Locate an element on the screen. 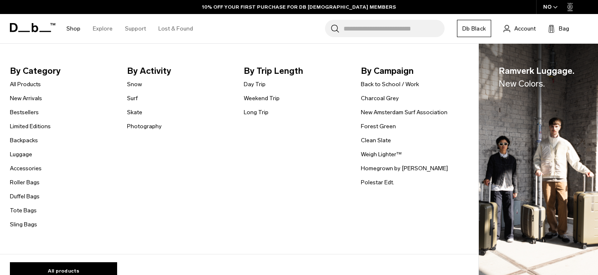 This screenshot has height=275, width=598. a: Explore is located at coordinates (103, 28).